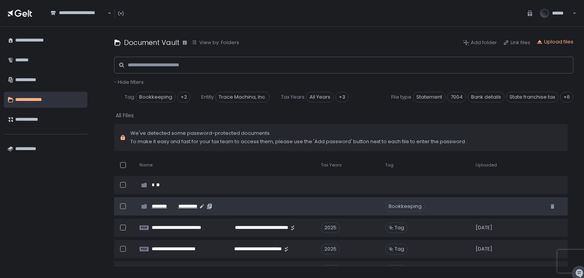 The height and width of the screenshot is (278, 584). Describe the element at coordinates (401, 97) in the screenshot. I see `span: File type` at that location.